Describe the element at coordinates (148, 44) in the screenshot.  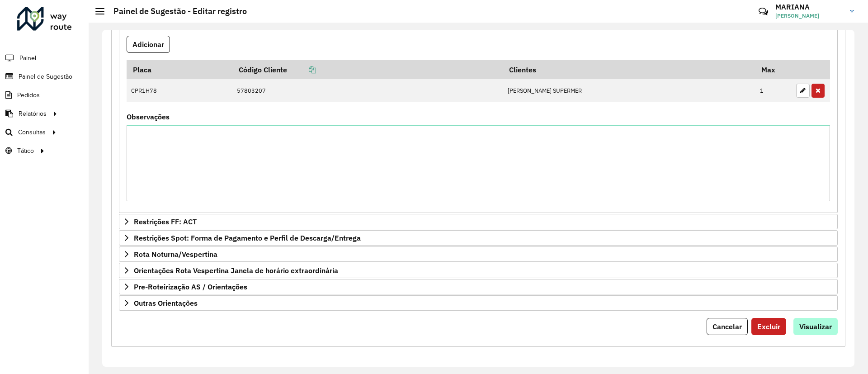
I see `button: Adicionar` at that location.